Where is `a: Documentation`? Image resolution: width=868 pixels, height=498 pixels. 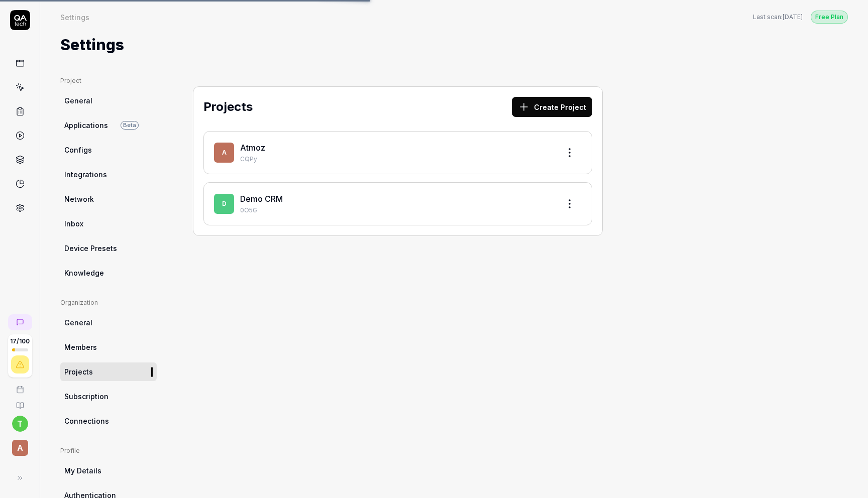 a: Documentation is located at coordinates (20, 402).